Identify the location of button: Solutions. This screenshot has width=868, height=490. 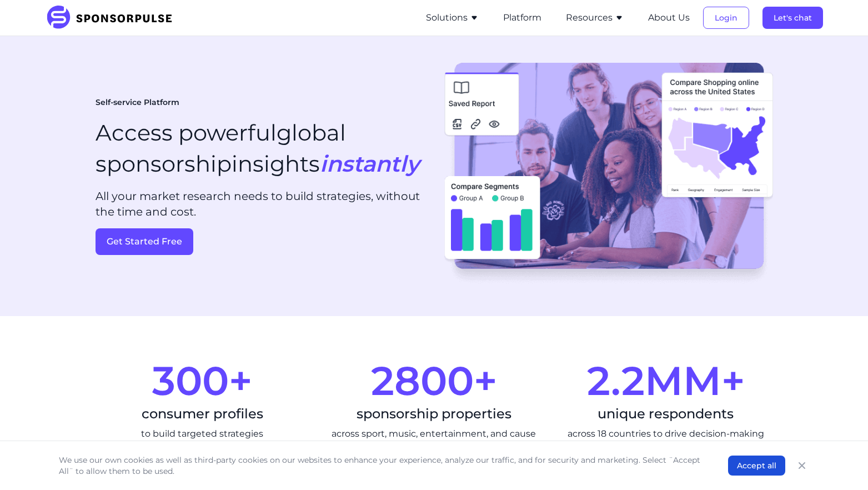
(452, 18).